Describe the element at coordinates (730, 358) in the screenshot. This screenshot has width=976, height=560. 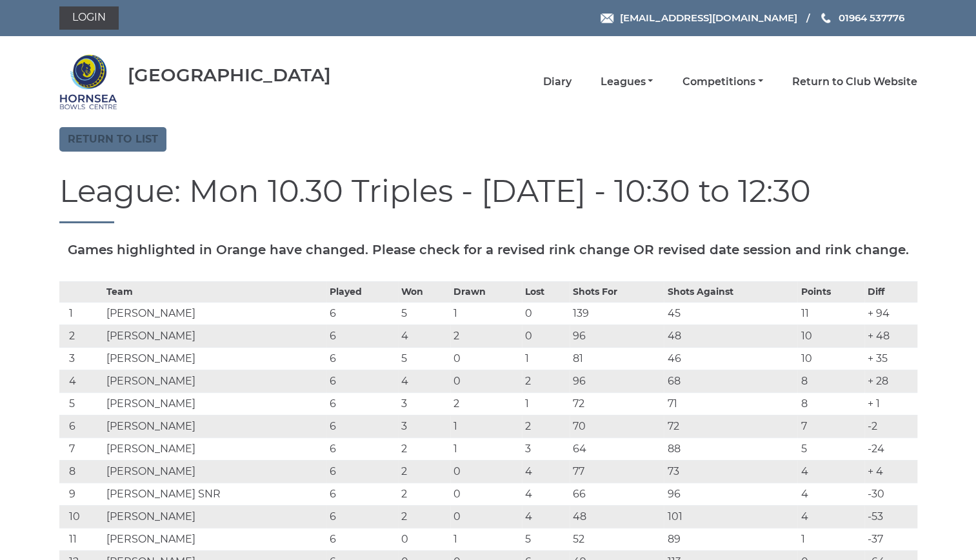
I see `td: 46` at that location.